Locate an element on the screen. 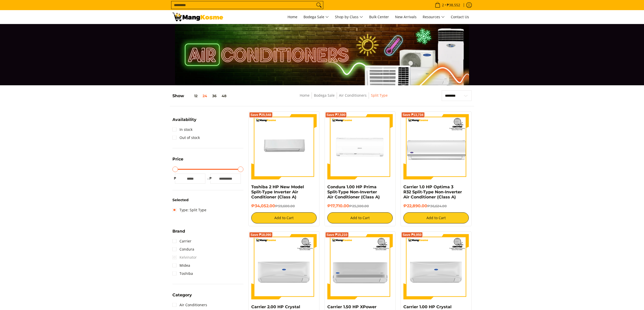 This screenshot has width=644, height=310. span: Category is located at coordinates (182, 295).